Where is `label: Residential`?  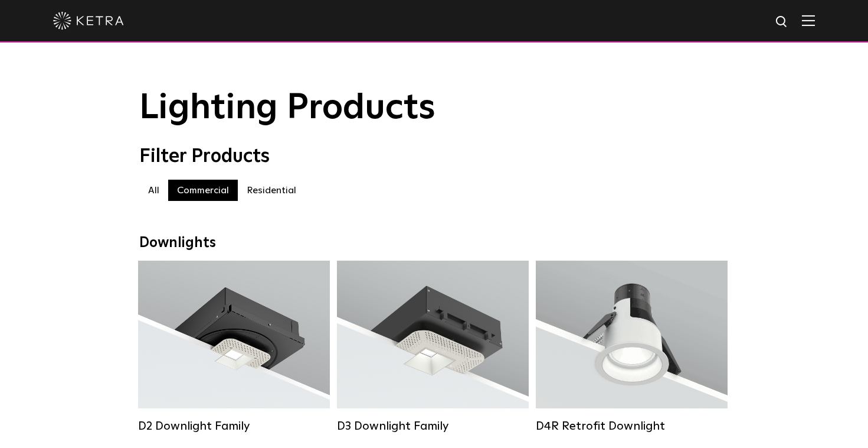 label: Residential is located at coordinates (271, 190).